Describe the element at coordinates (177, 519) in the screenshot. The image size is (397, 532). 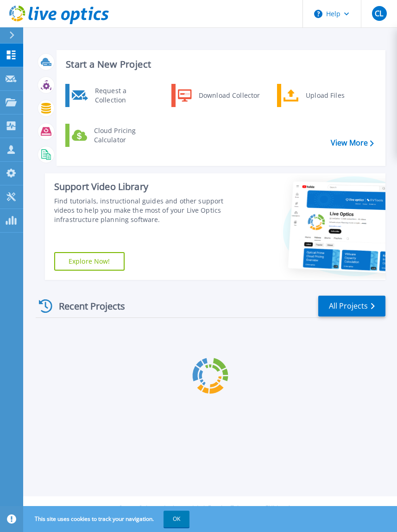
I see `button: OK` at that location.